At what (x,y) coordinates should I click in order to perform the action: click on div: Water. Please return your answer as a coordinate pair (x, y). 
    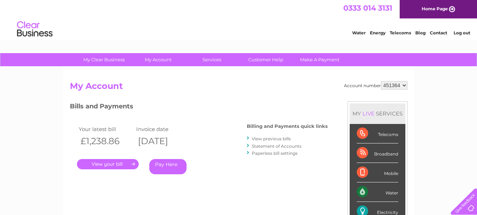
    Looking at the image, I should click on (377, 192).